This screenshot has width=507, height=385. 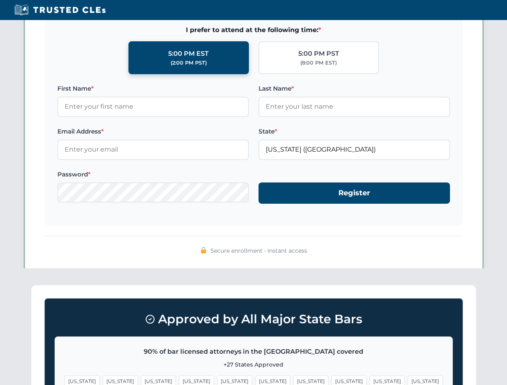 I want to click on label: Email Address, so click(x=153, y=132).